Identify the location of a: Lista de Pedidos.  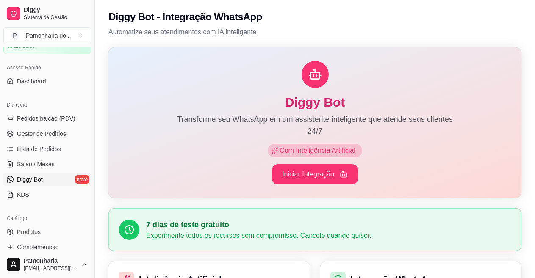
(47, 149).